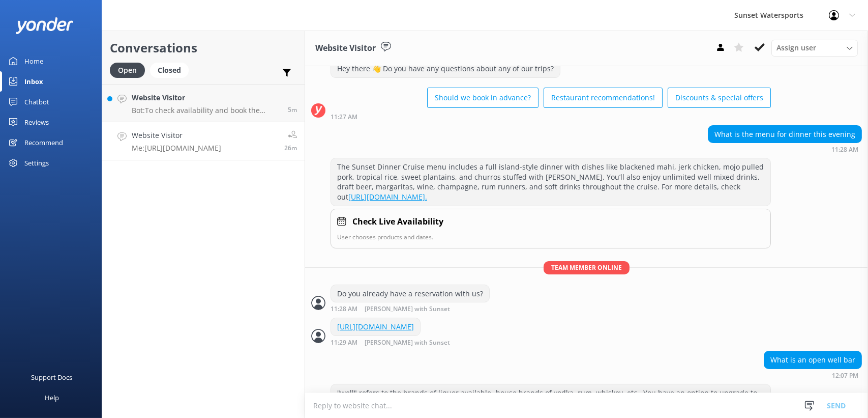 The height and width of the screenshot is (418, 868). What do you see at coordinates (290, 148) in the screenshot?
I see `span: Sep 10 2025 11:09am (UTC -05:00) America/Cancun` at bounding box center [290, 148].